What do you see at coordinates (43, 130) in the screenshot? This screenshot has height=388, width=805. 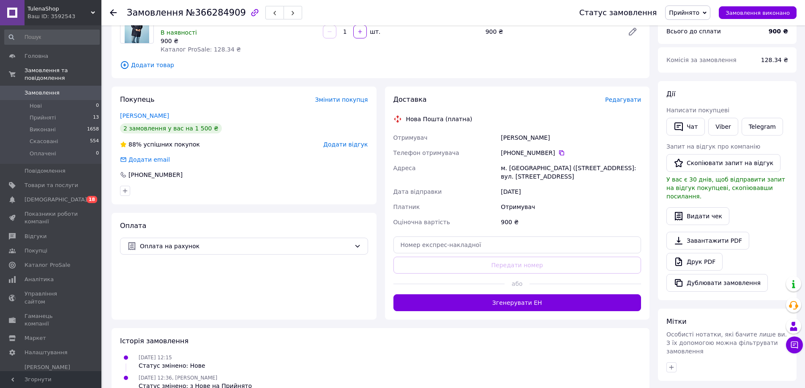 I see `span: Виконані` at bounding box center [43, 130].